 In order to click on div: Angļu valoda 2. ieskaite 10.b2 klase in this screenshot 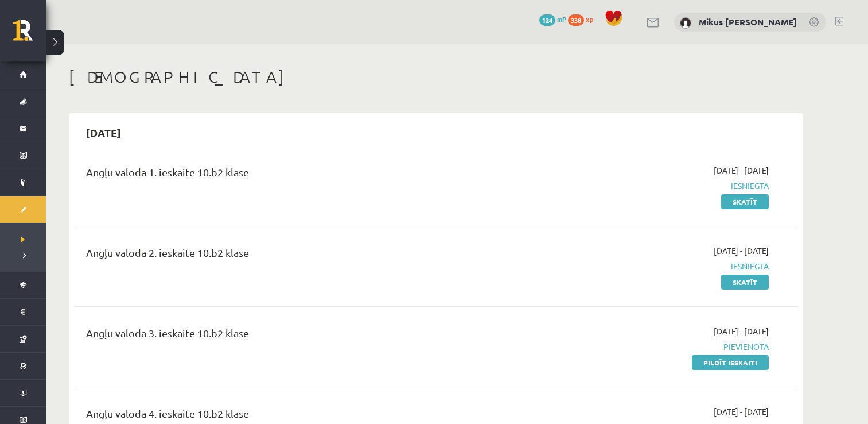, I will do `click(310, 255)`.